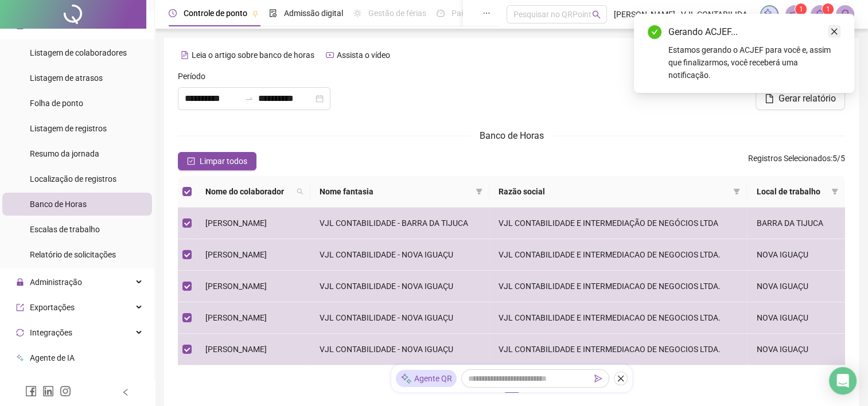 The height and width of the screenshot is (406, 868). I want to click on a: Close, so click(834, 32).